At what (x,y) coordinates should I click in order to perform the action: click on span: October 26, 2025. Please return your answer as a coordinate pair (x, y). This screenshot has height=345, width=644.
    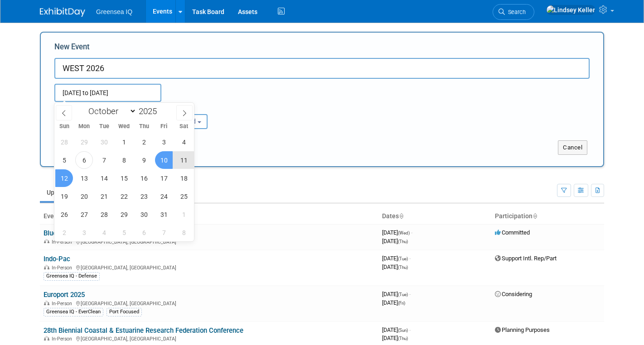
    Looking at the image, I should click on (64, 215).